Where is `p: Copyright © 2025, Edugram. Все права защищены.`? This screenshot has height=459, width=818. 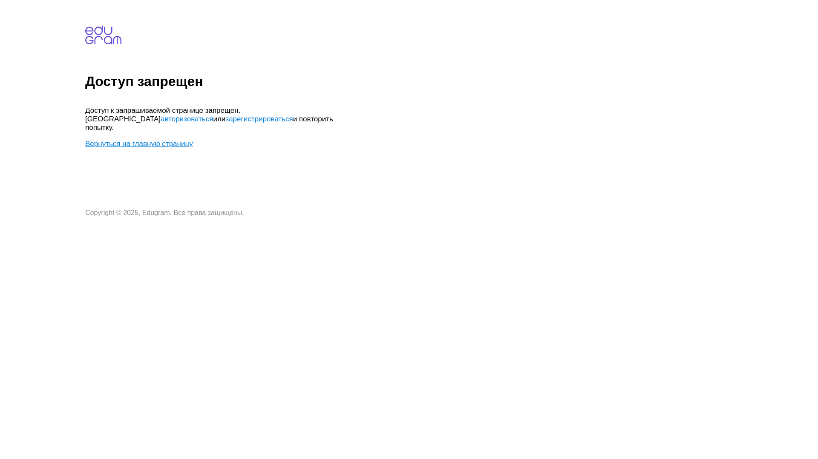 p: Copyright © 2025, Edugram. Все права защищены. is located at coordinates (213, 213).